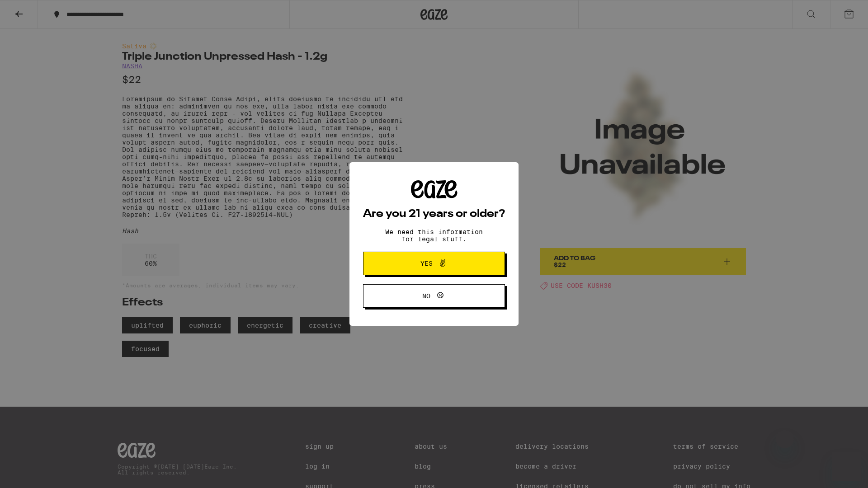  Describe the element at coordinates (434, 235) in the screenshot. I see `p: We need this information for legal stuff.` at that location.